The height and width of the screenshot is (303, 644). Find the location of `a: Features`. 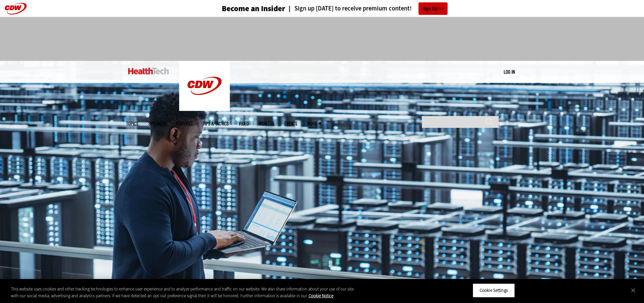

a: Features is located at coordinates (184, 123).